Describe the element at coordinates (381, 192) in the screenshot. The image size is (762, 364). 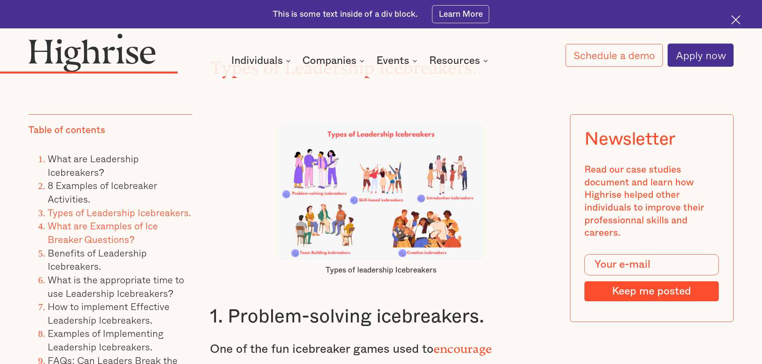
I see `img: Types of leadership Icebreakers` at that location.